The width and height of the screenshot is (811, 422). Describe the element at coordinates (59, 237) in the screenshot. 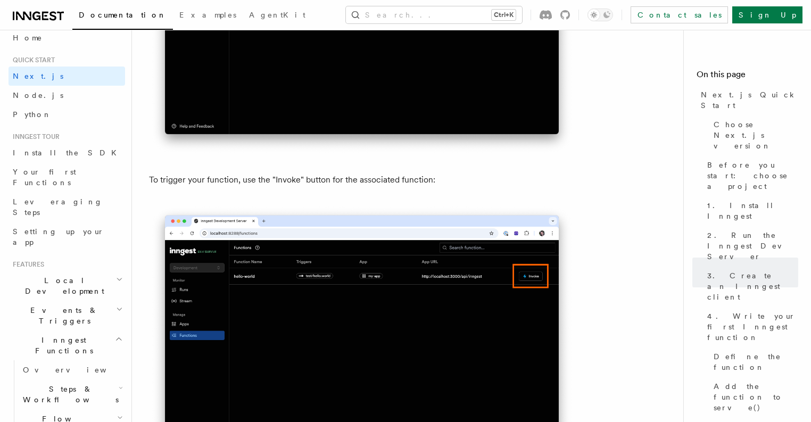

I see `span: Setting up your app` at that location.